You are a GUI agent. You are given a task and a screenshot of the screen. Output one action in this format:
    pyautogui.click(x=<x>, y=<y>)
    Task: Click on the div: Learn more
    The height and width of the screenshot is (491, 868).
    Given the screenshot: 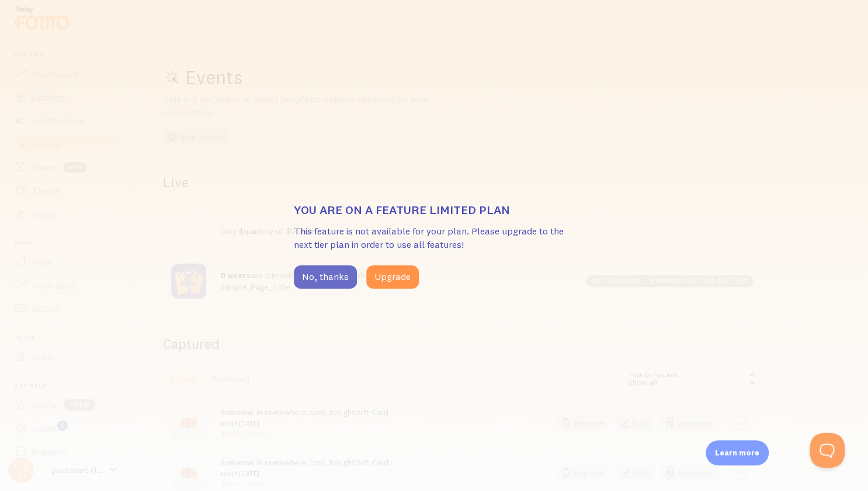 What is the action you would take?
    pyautogui.click(x=737, y=453)
    